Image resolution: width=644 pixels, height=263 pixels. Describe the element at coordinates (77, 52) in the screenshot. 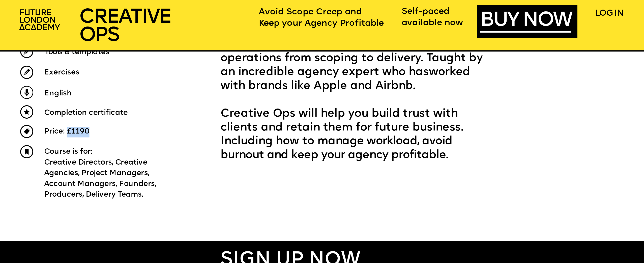

I see `span: Tools & templates` at that location.